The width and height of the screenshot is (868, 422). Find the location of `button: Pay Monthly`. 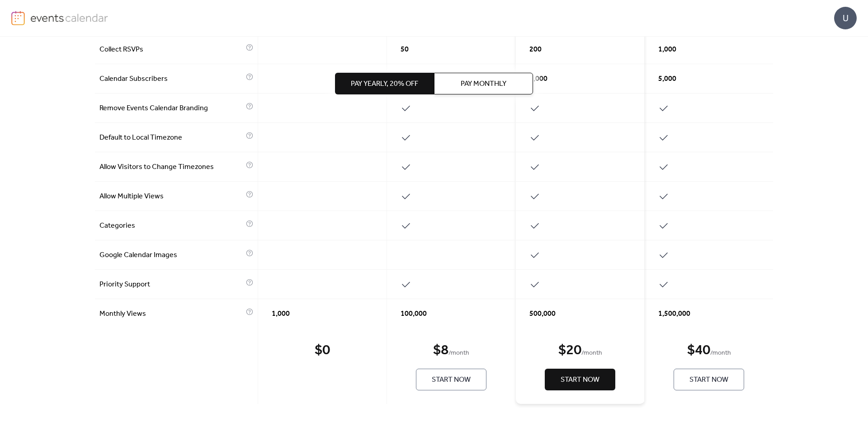

button: Pay Monthly is located at coordinates (484, 84).